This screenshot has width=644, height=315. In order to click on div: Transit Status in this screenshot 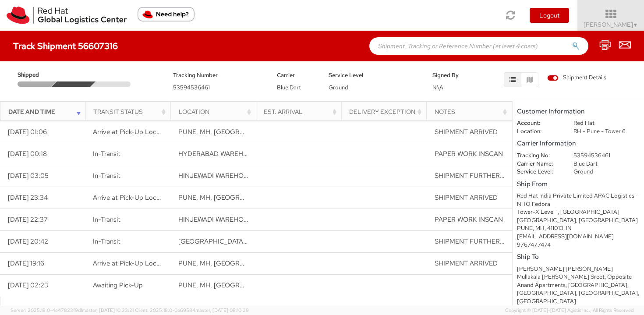, I will do `click(130, 111)`.